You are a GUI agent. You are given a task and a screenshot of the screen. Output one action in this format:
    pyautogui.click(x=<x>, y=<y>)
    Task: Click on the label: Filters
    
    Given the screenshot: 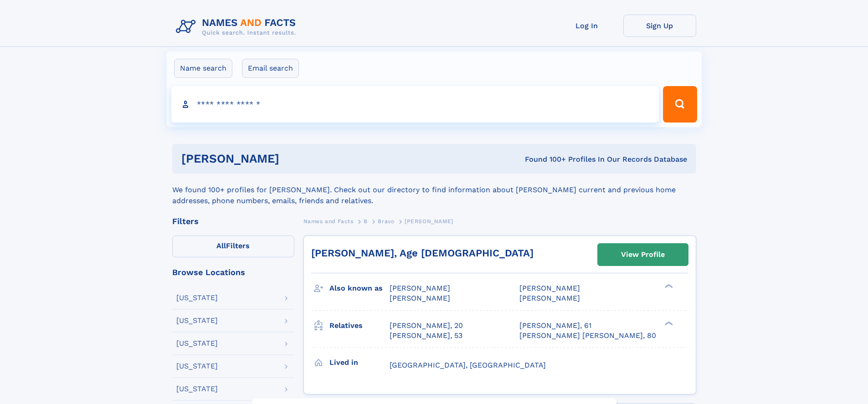 What is the action you would take?
    pyautogui.click(x=233, y=246)
    